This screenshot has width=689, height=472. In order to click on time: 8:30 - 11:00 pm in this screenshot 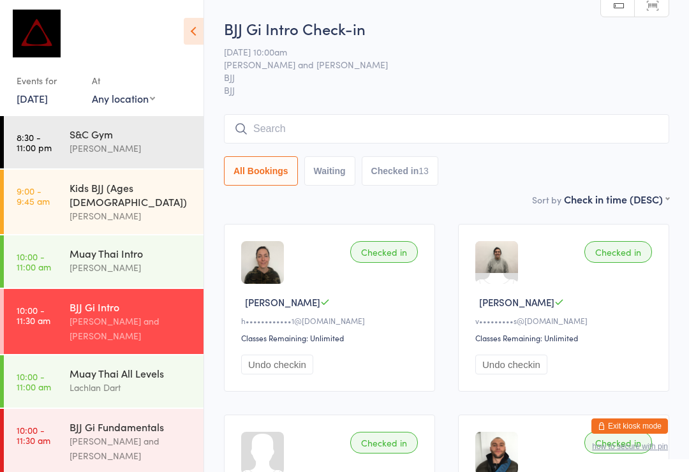, I will do `click(34, 142)`.